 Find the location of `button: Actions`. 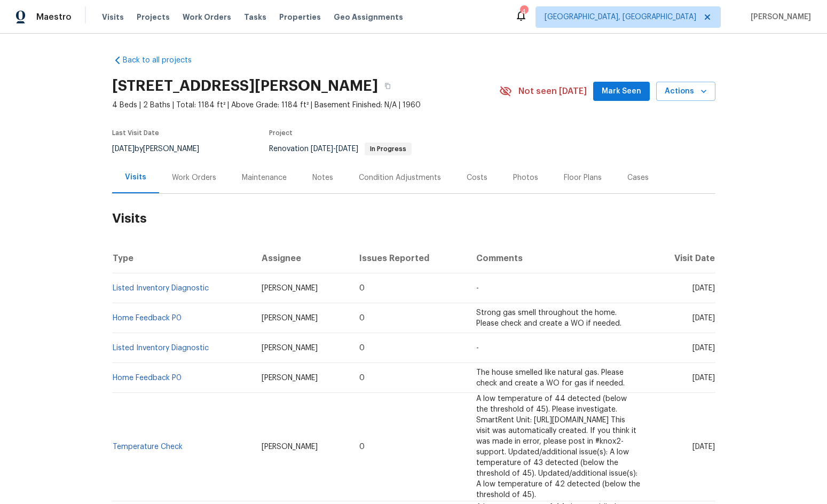

button: Actions is located at coordinates (686, 91).